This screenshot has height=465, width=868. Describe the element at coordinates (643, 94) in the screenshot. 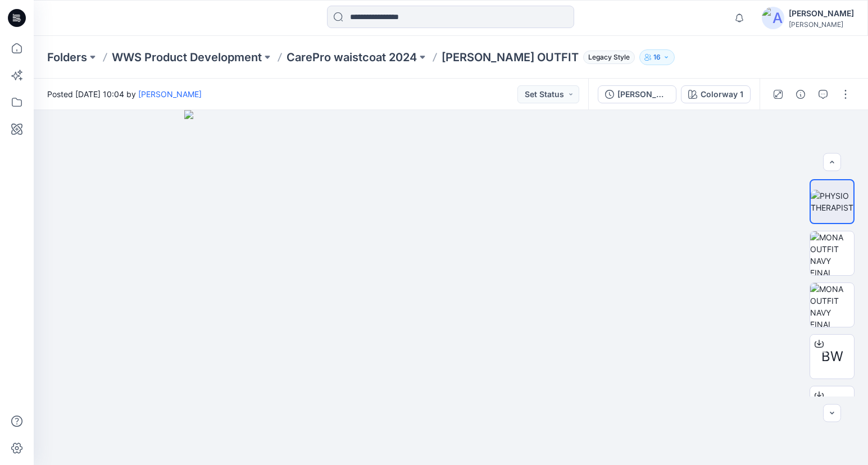

I see `div: MONA OUTFIT` at that location.